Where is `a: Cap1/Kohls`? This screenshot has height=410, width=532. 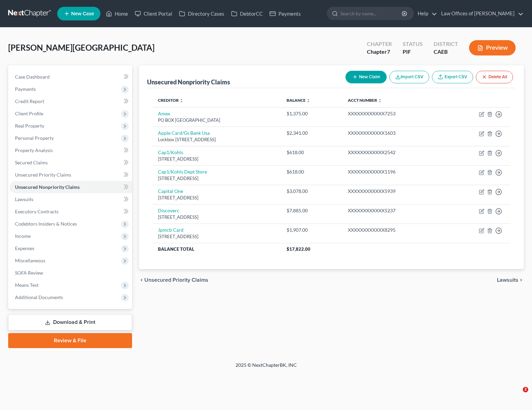
a: Cap1/Kohls is located at coordinates (171, 152).